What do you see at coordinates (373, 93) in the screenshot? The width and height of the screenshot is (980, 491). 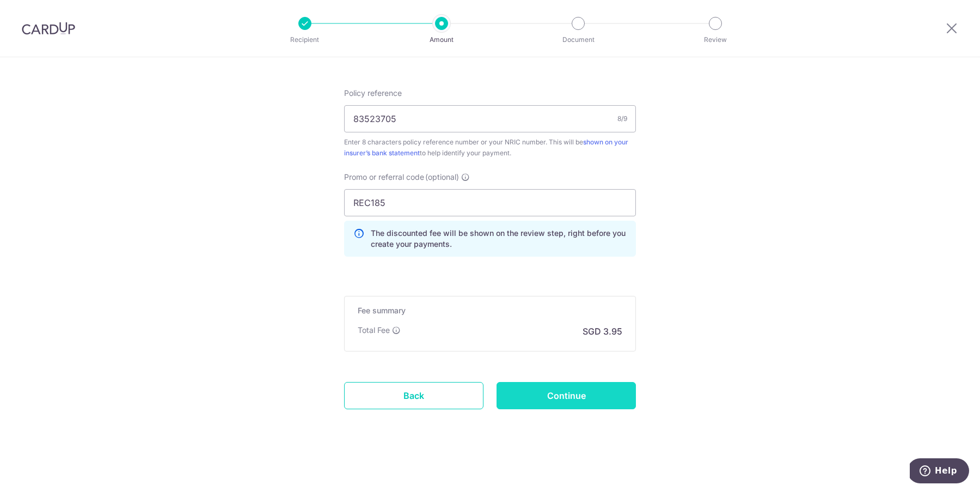 I see `label: Policy reference` at bounding box center [373, 93].